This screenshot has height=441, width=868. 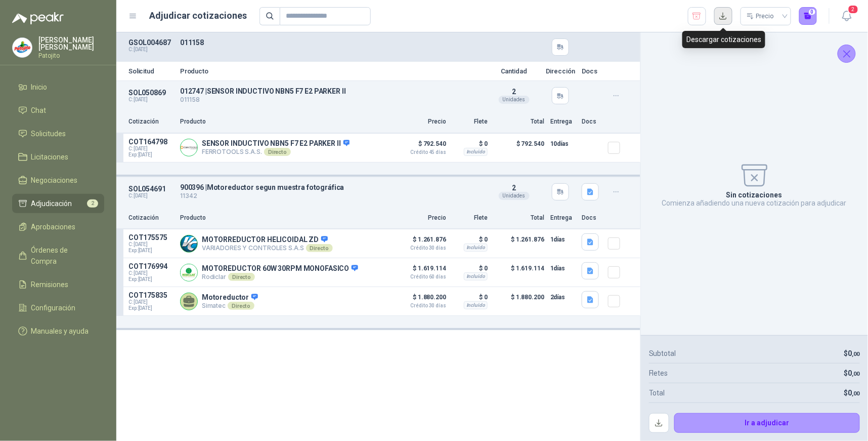 What do you see at coordinates (151, 122) in the screenshot?
I see `p: Cotización` at bounding box center [151, 122].